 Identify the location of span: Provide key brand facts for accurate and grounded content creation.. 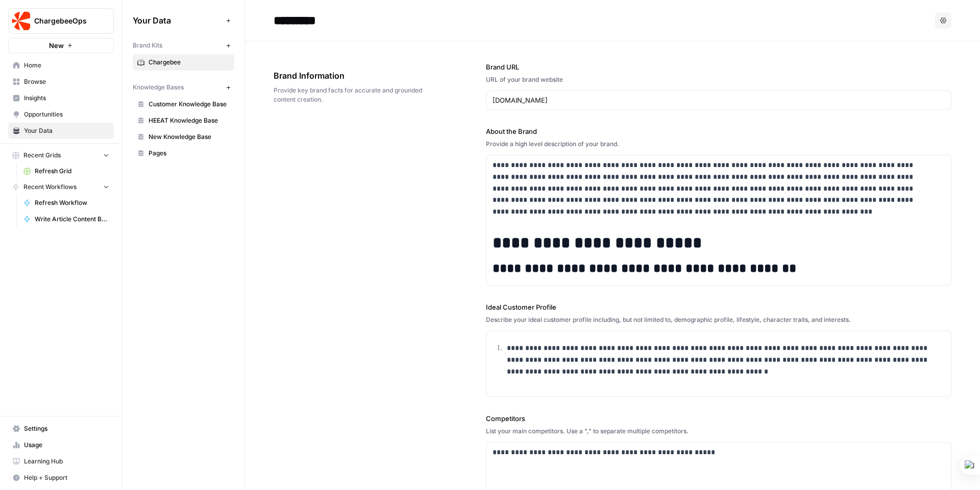
(351, 95).